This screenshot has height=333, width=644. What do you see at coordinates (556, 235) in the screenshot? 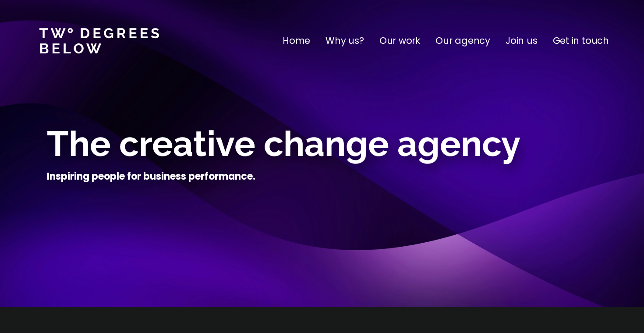
I see `h6: We're smart cookies…` at bounding box center [556, 235].